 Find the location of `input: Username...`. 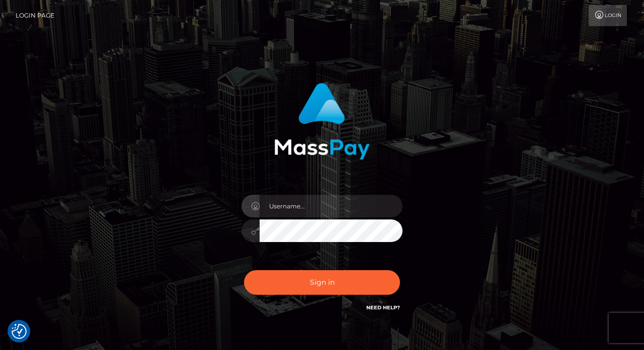

input: Username... is located at coordinates (331, 206).